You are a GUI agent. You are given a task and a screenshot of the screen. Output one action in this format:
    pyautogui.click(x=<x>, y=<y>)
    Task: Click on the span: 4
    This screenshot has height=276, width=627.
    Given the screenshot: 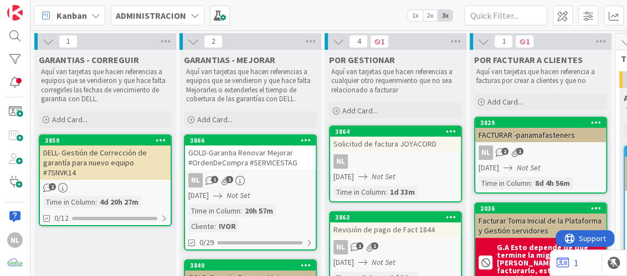 What is the action you would take?
    pyautogui.click(x=358, y=42)
    